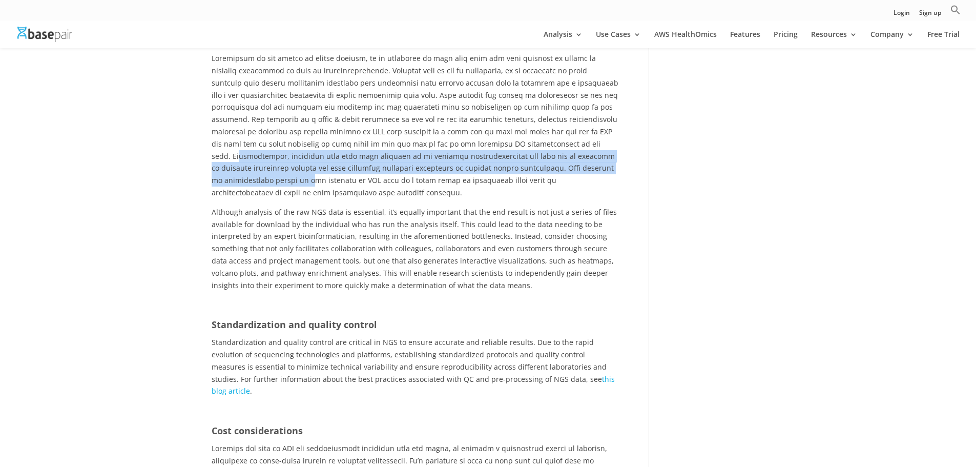 This screenshot has width=976, height=467. Describe the element at coordinates (409, 360) in the screenshot. I see `span: Standardization and quality control are critical in NGS to ensure accurate and reliable results. ...` at that location.